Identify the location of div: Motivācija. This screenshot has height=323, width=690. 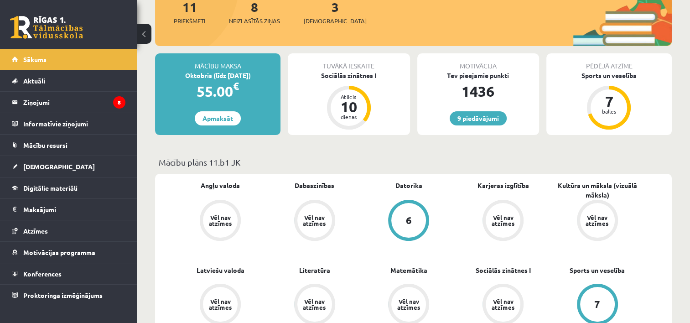
(478, 62).